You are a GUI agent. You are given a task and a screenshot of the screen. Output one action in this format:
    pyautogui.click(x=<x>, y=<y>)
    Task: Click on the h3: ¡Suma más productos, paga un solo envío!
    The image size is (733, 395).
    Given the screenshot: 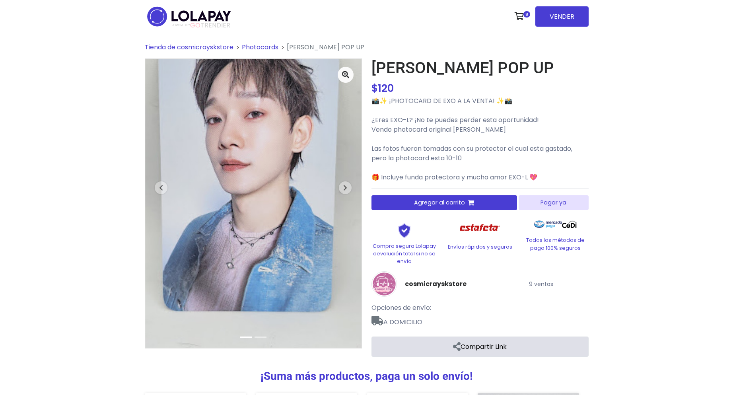 What is the action you would take?
    pyautogui.click(x=366, y=376)
    